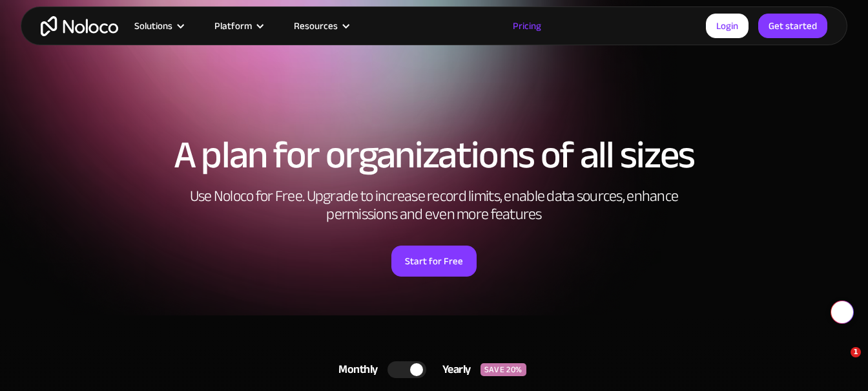 This screenshot has width=868, height=391. I want to click on a: Start for Free, so click(434, 261).